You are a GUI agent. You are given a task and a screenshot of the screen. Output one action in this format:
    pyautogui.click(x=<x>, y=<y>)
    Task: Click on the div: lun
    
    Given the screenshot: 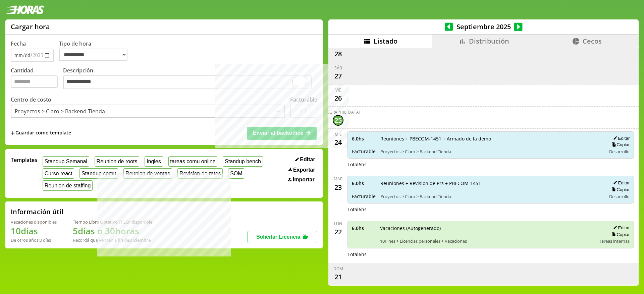 What is the action you would take?
    pyautogui.click(x=338, y=223)
    